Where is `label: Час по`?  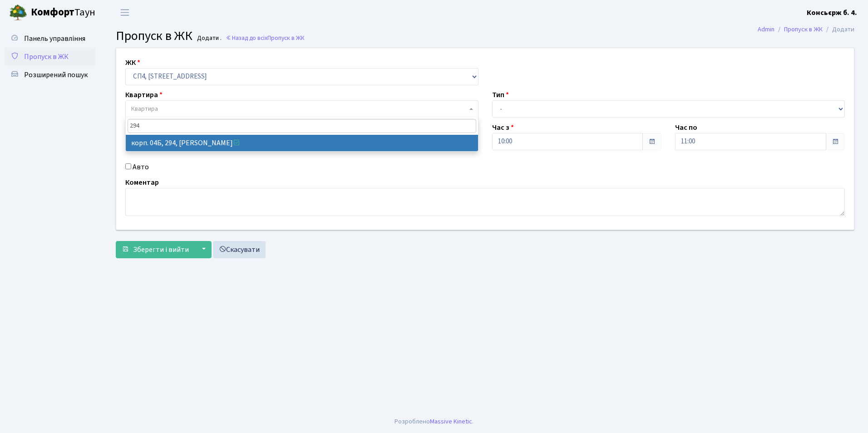 label: Час по is located at coordinates (686, 128).